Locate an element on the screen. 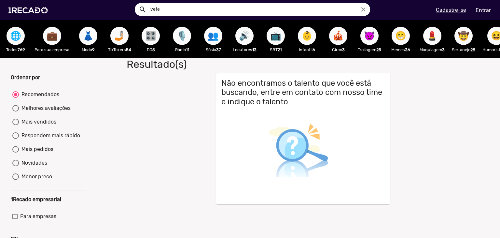 This screenshot has width=500, height=238. div: Melhores avaliações is located at coordinates (45, 108).